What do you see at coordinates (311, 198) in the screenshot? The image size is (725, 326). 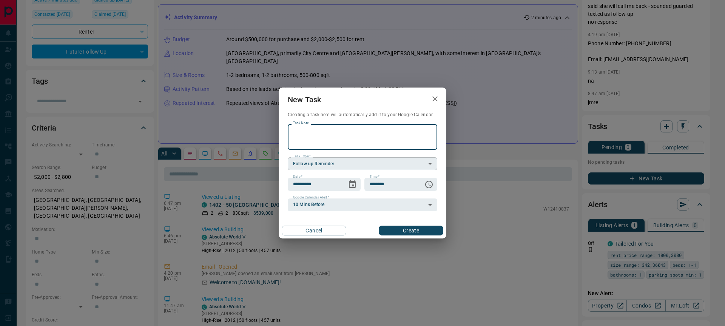 I see `label: Google Calendar Alert` at bounding box center [311, 198].